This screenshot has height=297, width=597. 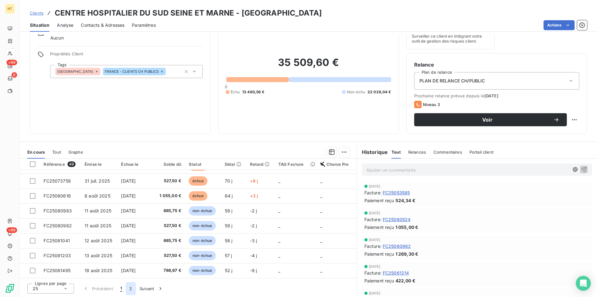 What do you see at coordinates (396, 219) in the screenshot?
I see `span: FC25060524` at bounding box center [396, 219].